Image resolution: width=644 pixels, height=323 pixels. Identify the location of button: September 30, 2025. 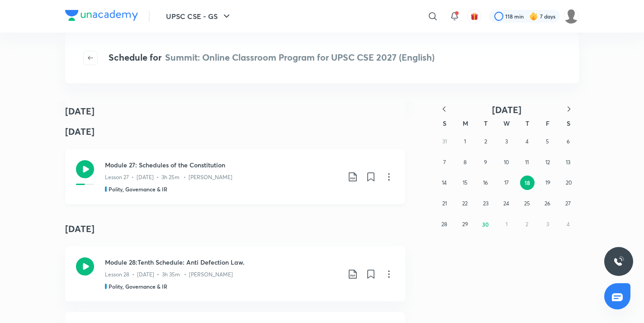
(485, 224).